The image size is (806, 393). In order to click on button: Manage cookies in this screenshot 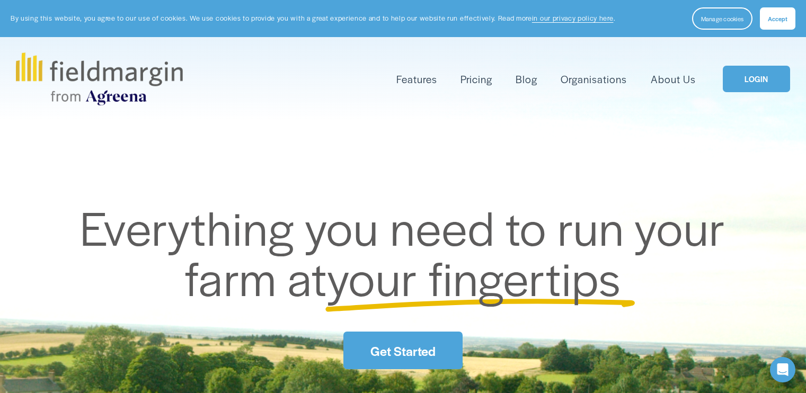, I will do `click(722, 19)`.